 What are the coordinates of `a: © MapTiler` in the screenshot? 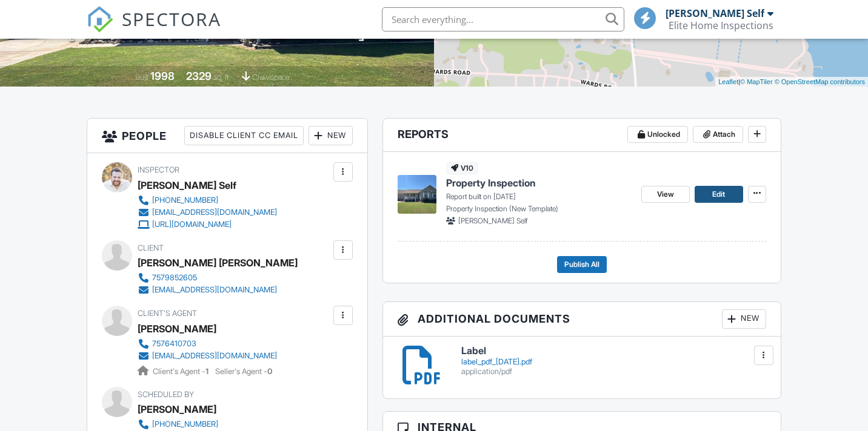 It's located at (756, 82).